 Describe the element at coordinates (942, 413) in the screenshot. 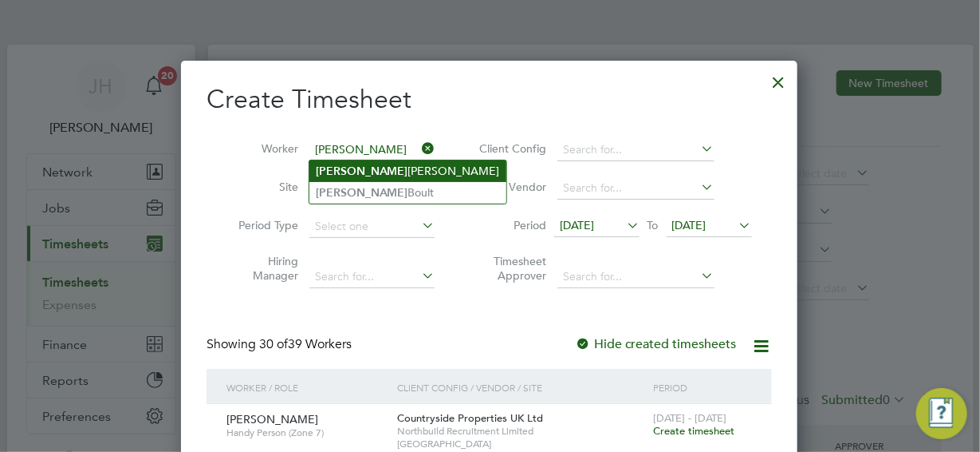

I see `button: Engage Resource Center` at that location.